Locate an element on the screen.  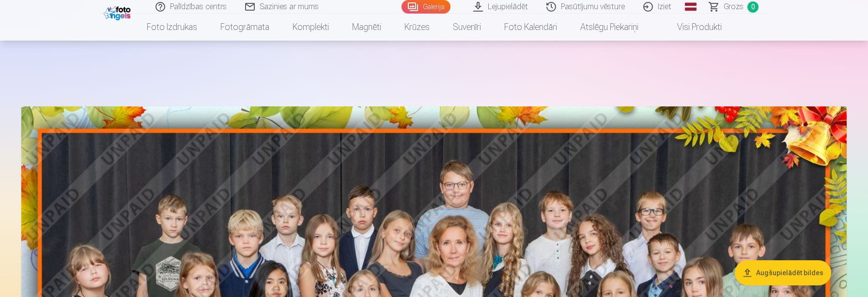
a: Atslēgu piekariņi is located at coordinates (609, 27).